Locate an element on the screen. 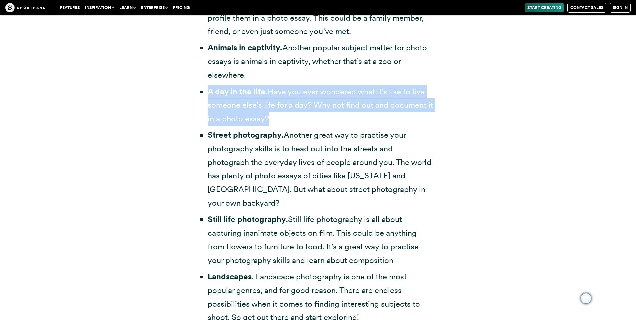  a: Pricing is located at coordinates (181, 8).